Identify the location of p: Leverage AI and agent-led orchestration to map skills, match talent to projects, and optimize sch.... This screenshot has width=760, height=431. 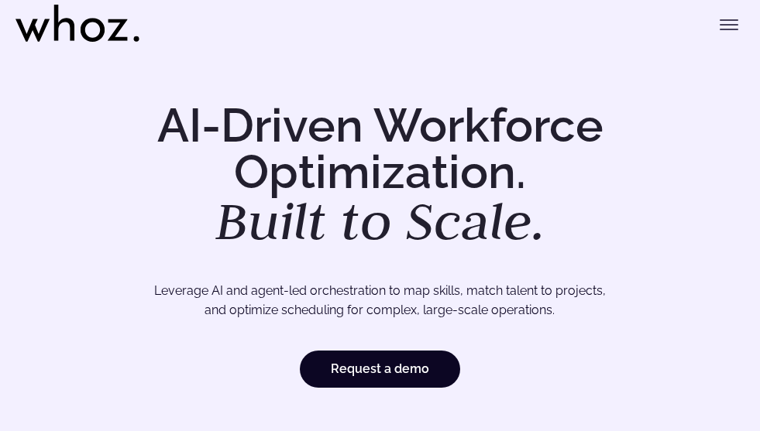
(379, 300).